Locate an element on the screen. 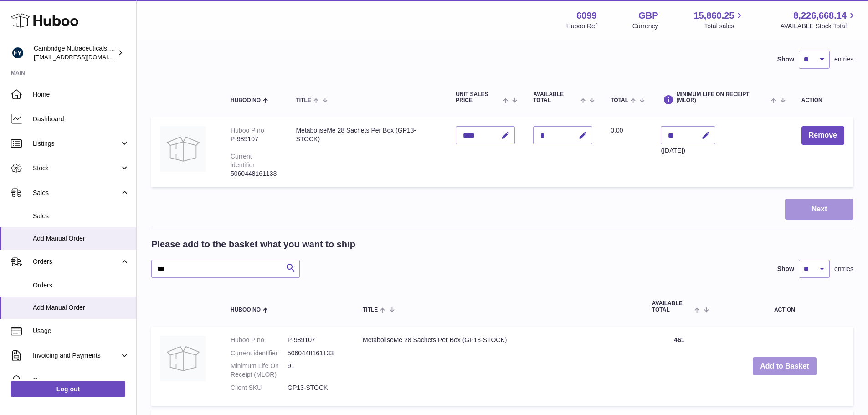 This screenshot has height=415, width=868. button: Remove is located at coordinates (823, 135).